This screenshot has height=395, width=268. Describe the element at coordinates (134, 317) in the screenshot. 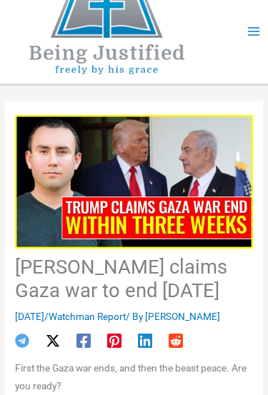

I see `div: / / By` at that location.